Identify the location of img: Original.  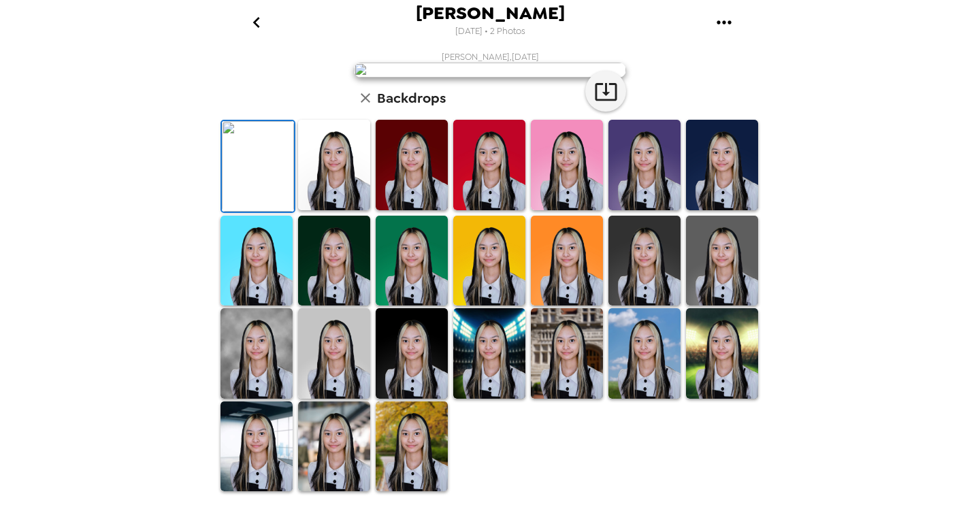
(258, 166).